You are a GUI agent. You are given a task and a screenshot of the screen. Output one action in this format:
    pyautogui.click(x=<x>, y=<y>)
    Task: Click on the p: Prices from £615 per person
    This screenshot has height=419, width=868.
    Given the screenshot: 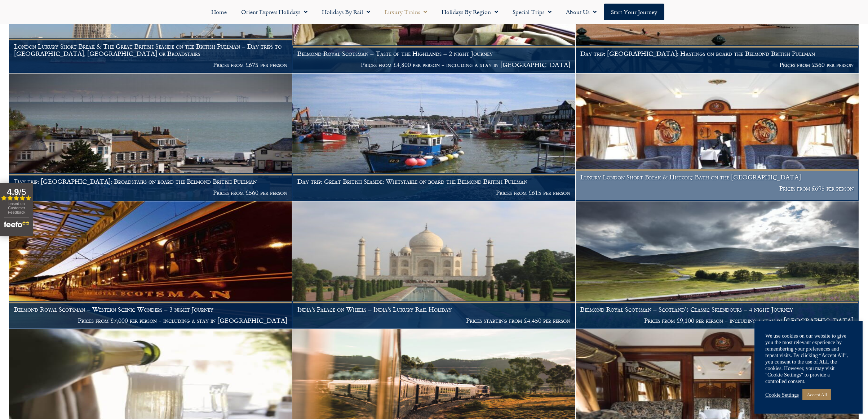 What is the action you would take?
    pyautogui.click(x=434, y=193)
    